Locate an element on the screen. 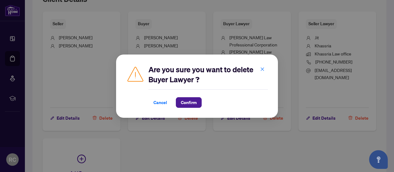 This screenshot has width=394, height=172. img: Caution Icon is located at coordinates (135, 74).